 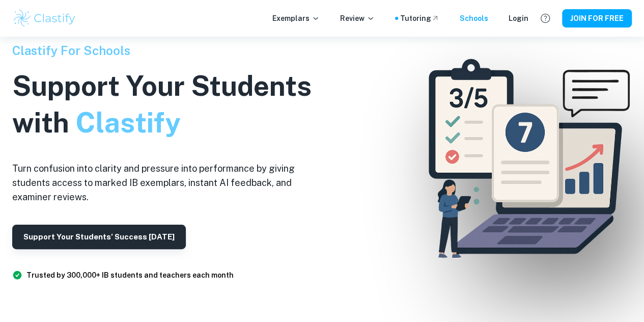 What do you see at coordinates (357, 18) in the screenshot?
I see `p: Review` at bounding box center [357, 18].